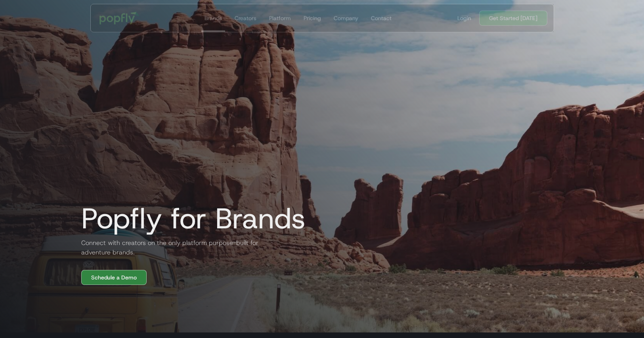 The width and height of the screenshot is (644, 338). What do you see at coordinates (312, 18) in the screenshot?
I see `a: Pricing` at bounding box center [312, 18].